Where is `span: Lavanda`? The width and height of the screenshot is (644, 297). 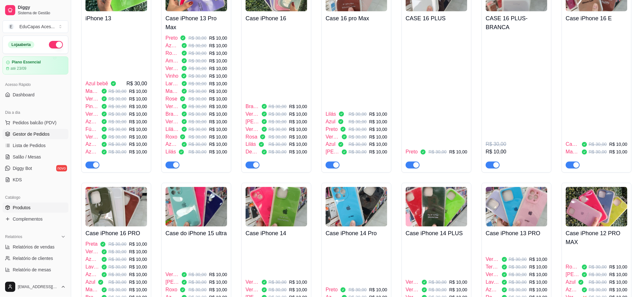
span: Lavanda is located at coordinates (492, 282).